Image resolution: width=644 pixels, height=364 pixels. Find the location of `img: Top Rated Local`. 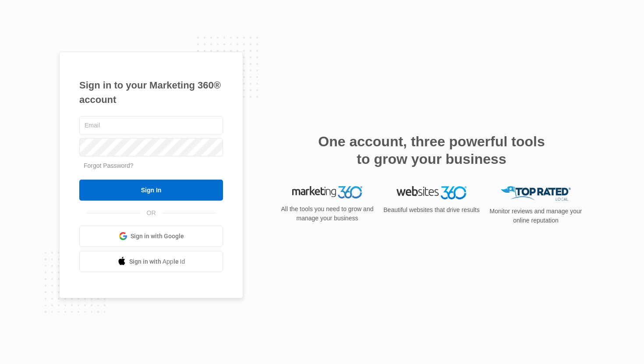

img: Top Rated Local is located at coordinates (536, 193).